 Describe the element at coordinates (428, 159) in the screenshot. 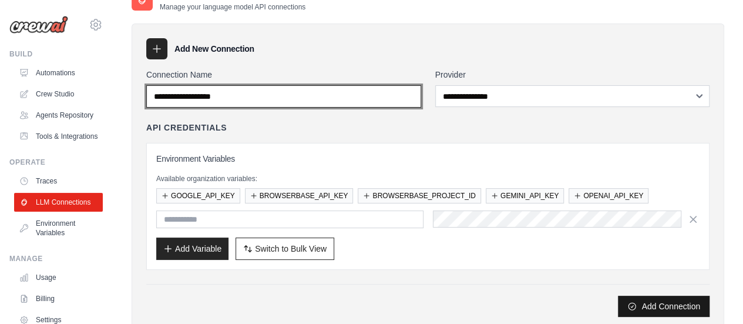

I see `h3: Environment Variables` at that location.